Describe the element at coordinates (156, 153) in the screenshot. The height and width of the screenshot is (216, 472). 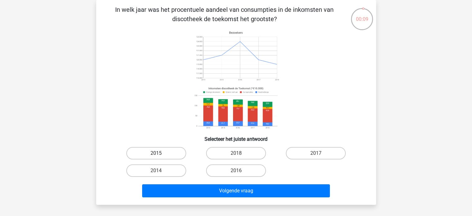
I see `label: 2015` at that location.